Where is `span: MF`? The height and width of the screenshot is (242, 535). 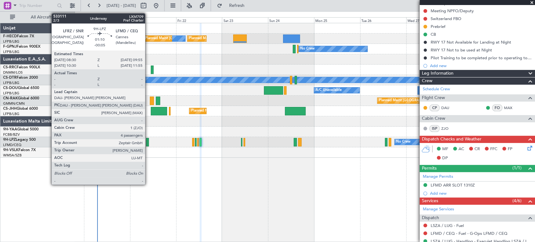 span: MF is located at coordinates (445, 149).